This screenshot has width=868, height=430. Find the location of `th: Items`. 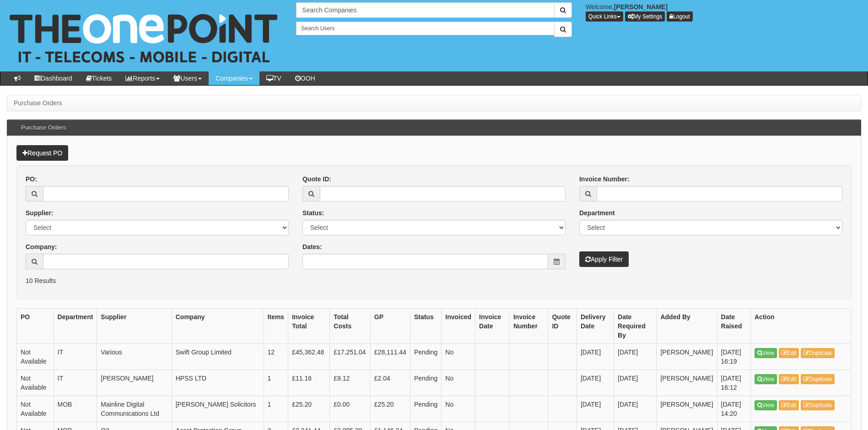

th: Items is located at coordinates (276, 326).